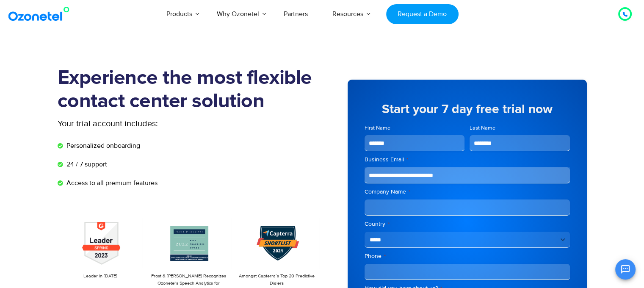 The height and width of the screenshot is (288, 644). Describe the element at coordinates (467, 109) in the screenshot. I see `h5: Start your 7 day free trial now` at that location.